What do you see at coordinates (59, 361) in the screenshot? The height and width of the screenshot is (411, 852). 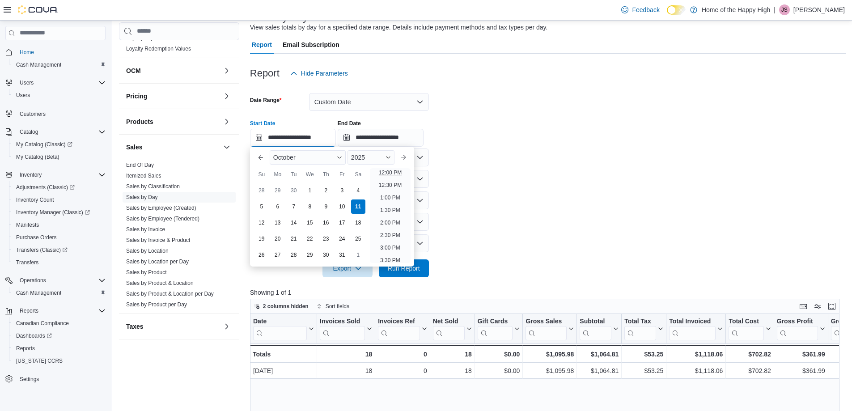 I see `span: Washington CCRS` at bounding box center [59, 361].